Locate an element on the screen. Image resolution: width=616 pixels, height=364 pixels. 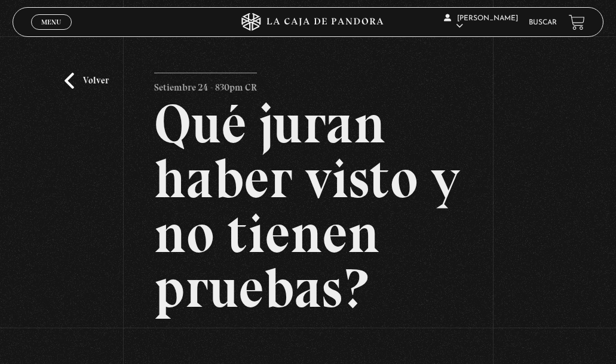
p: Setiembre 24 - 830pm CR is located at coordinates (205, 84).